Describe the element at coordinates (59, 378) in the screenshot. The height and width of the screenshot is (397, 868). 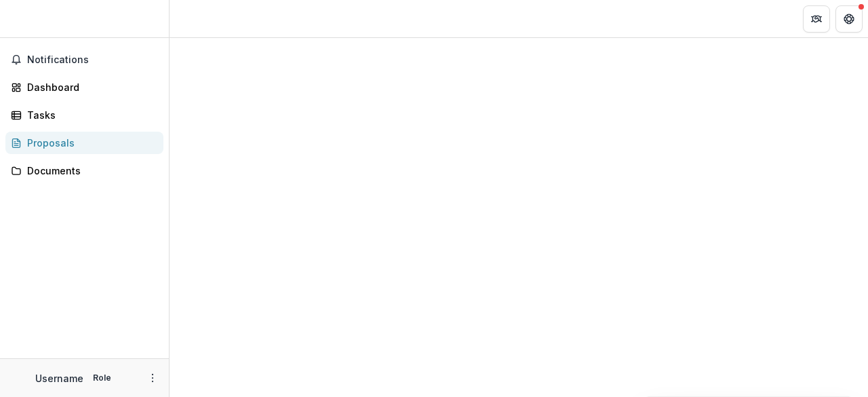
I see `p: Username` at that location.